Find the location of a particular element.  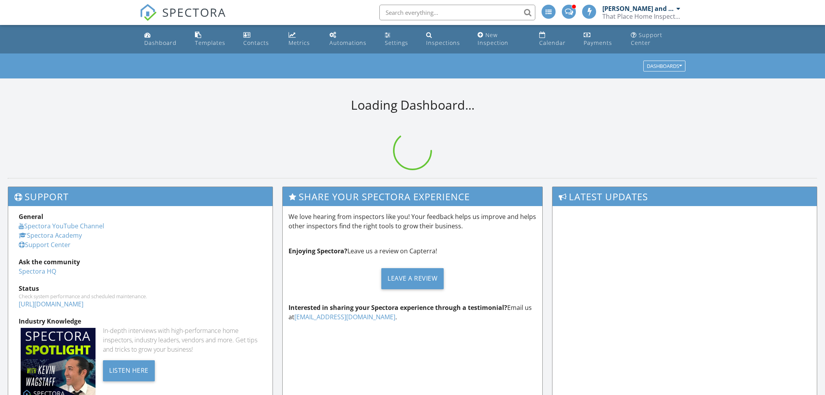

span: SPECTORA is located at coordinates (194, 12).